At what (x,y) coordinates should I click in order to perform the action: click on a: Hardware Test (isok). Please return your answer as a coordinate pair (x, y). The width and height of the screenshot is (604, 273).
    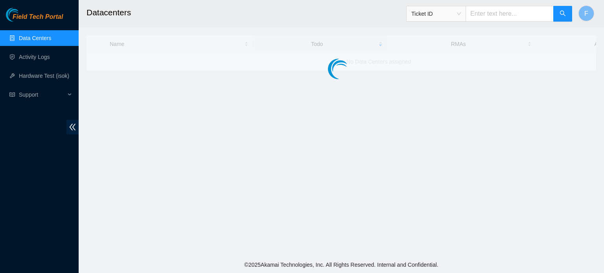
    Looking at the image, I should click on (44, 76).